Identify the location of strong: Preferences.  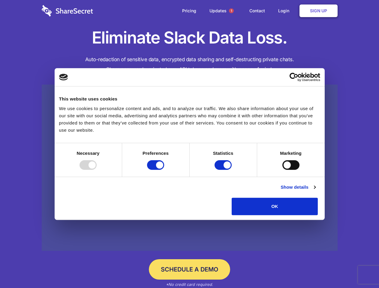
(156, 153).